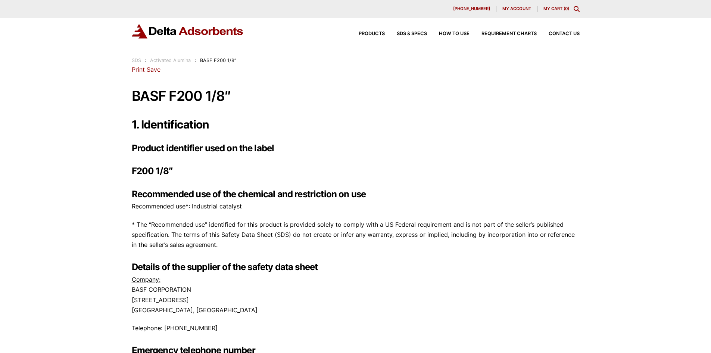  Describe the element at coordinates (509, 34) in the screenshot. I see `span: Requirement Charts` at that location.